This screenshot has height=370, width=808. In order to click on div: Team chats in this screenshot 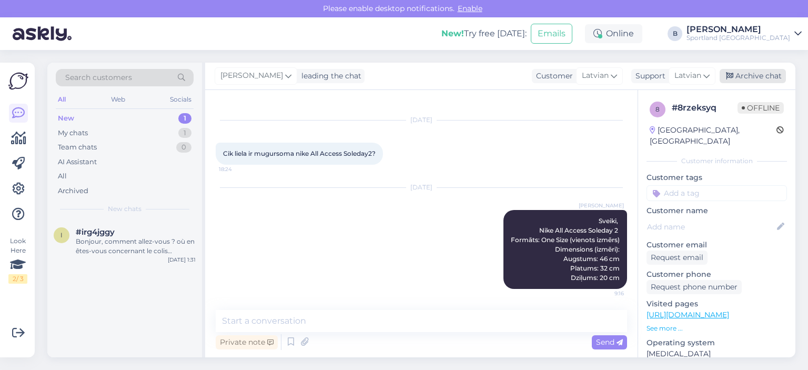, I will do `click(77, 147)`.